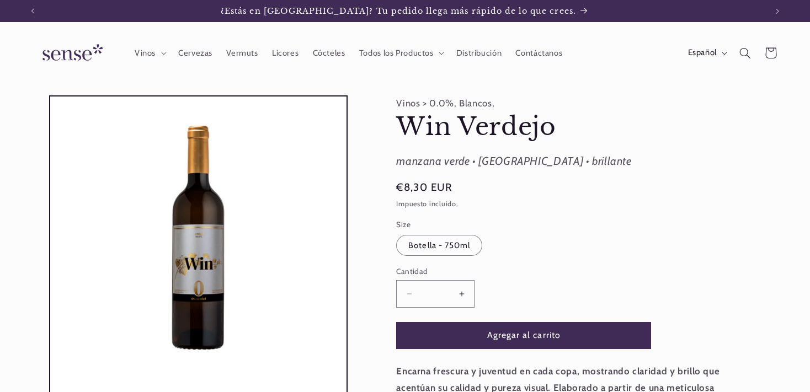 This screenshot has height=392, width=810. I want to click on h1: Win Verdejo, so click(570, 127).